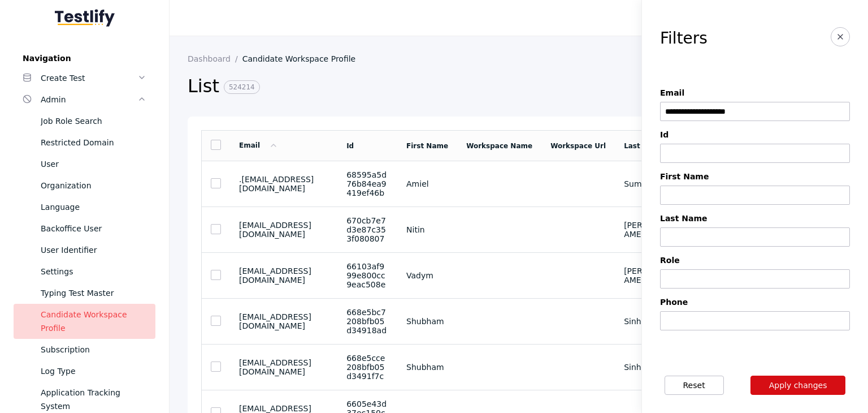 This screenshot has width=868, height=413. What do you see at coordinates (755, 260) in the screenshot?
I see `label: Role` at bounding box center [755, 260].